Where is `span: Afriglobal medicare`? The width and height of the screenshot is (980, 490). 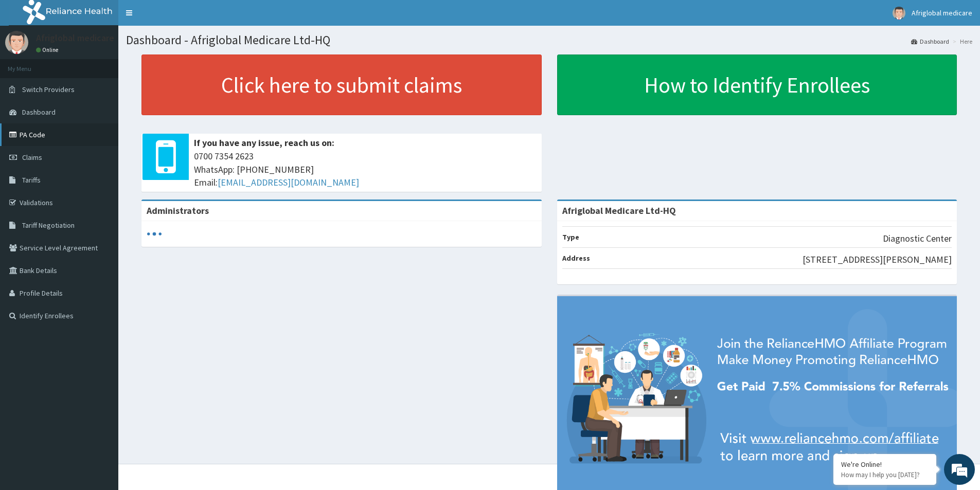
span: Afriglobal medicare is located at coordinates (942, 13).